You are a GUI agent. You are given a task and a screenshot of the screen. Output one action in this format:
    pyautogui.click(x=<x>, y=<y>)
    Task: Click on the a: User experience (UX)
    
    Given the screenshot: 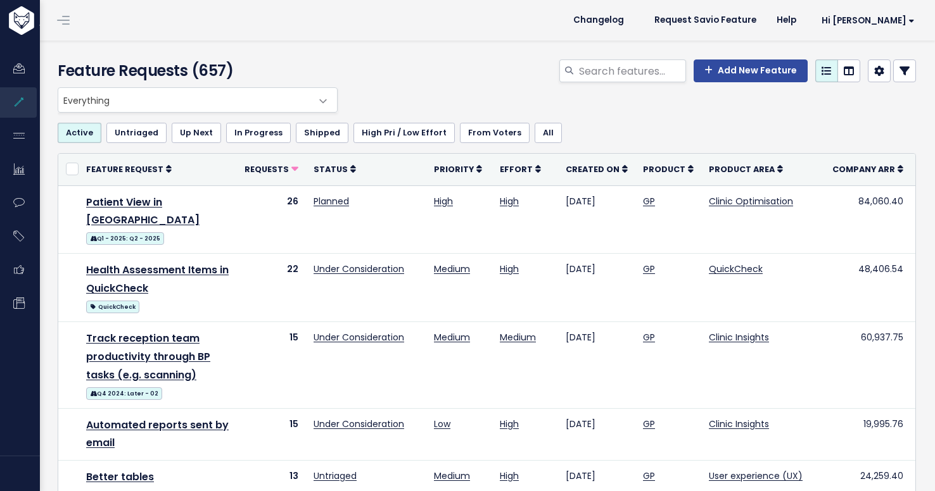 What is the action you would take?
    pyautogui.click(x=756, y=476)
    